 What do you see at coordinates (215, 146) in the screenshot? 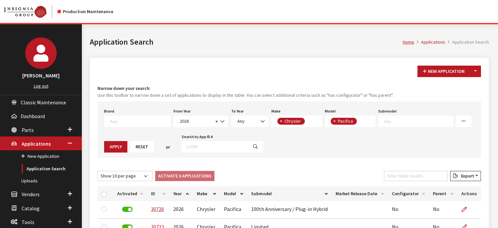
I see `input: 11393` at bounding box center [215, 146].